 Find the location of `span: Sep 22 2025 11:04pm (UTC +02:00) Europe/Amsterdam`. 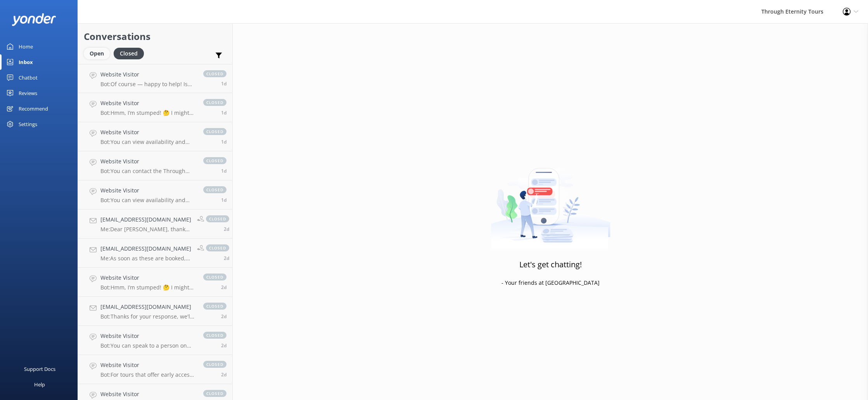

span: Sep 22 2025 11:04pm (UTC +02:00) Europe/Amsterdam is located at coordinates (224, 113).